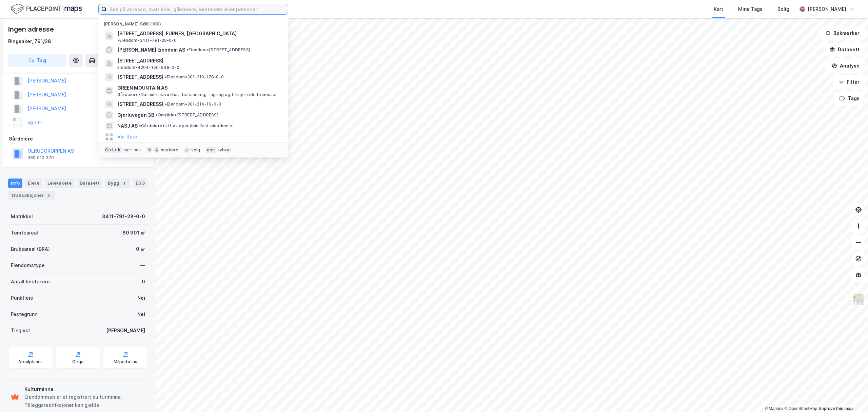 The height and width of the screenshot is (412, 868). I want to click on div: 0, so click(144, 282).